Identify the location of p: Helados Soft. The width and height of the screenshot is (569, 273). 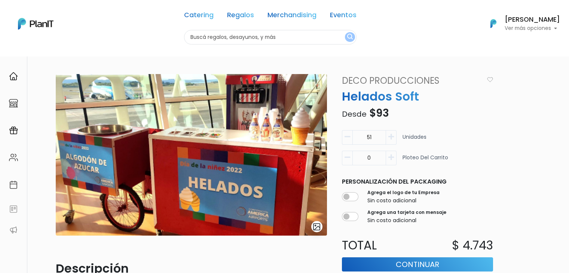
(418, 97).